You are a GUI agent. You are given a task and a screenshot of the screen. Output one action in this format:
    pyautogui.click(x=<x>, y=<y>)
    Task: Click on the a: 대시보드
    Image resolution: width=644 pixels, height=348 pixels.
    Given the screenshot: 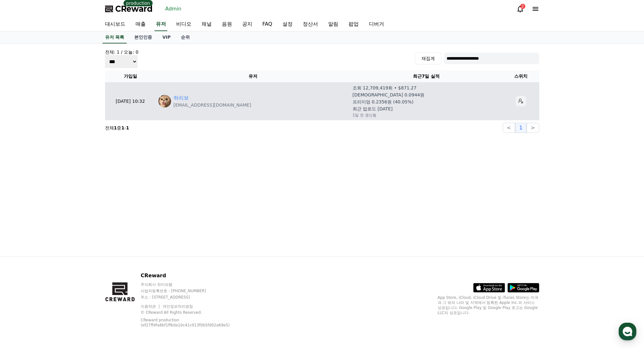 What is the action you would take?
    pyautogui.click(x=115, y=25)
    